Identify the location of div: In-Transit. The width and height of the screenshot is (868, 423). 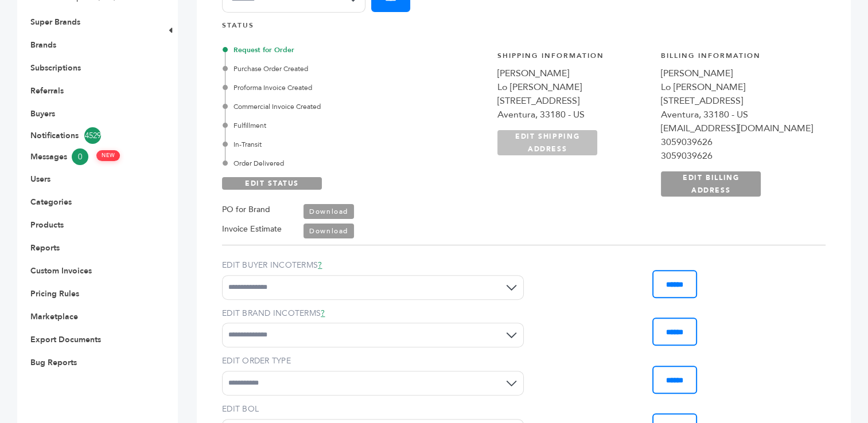
(329, 144).